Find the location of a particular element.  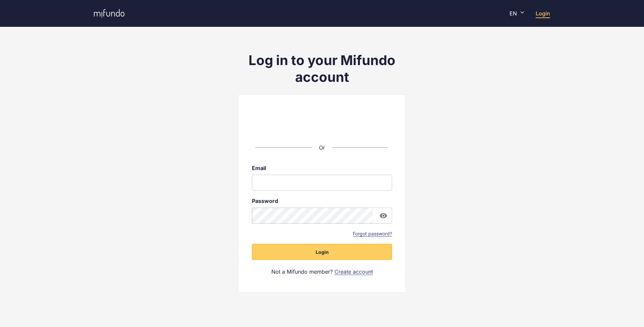

a: Create account is located at coordinates (353, 271).